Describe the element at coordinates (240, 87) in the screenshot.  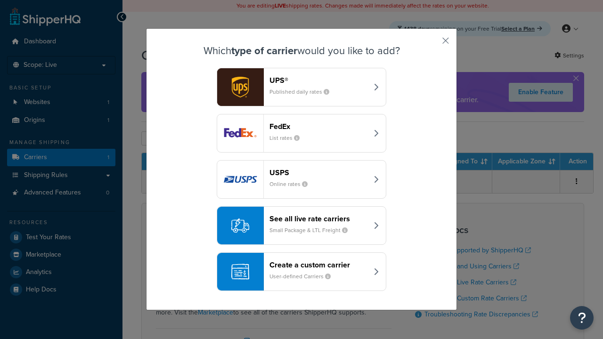
I see `img: ups logo` at that location.